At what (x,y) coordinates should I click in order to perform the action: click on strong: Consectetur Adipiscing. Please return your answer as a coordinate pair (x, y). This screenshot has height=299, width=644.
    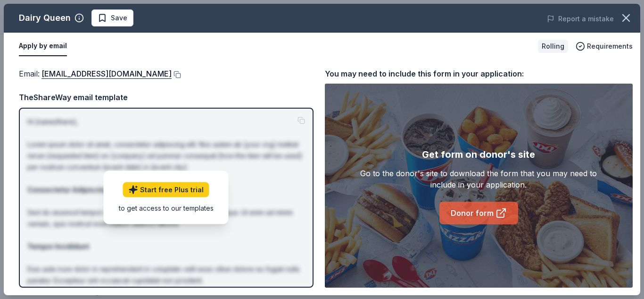
    Looking at the image, I should click on (68, 189).